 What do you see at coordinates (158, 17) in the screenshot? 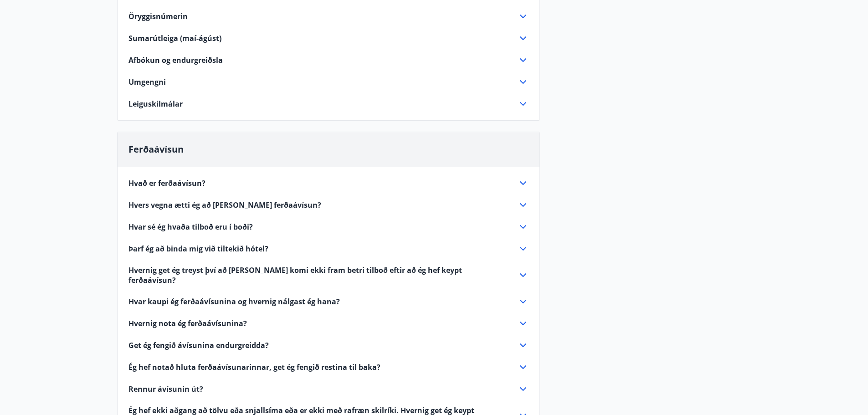
I see `span: Öryggisnúmerin` at bounding box center [158, 17].